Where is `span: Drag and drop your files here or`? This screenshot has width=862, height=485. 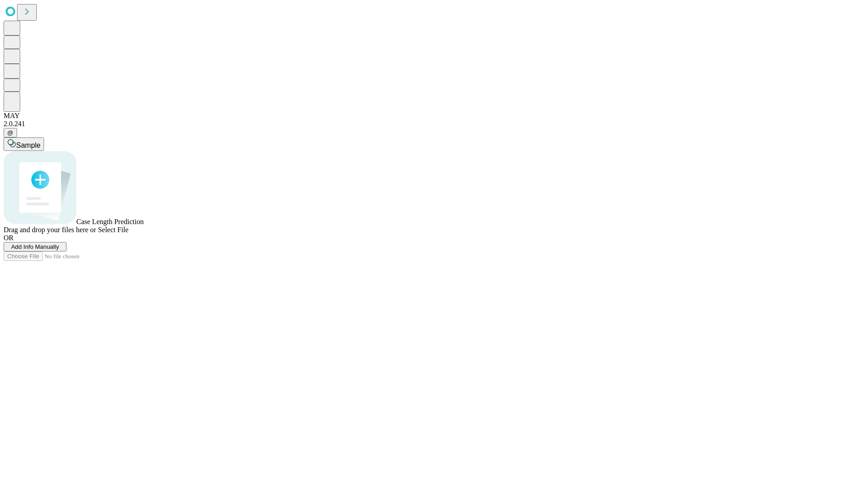
span: Drag and drop your files here or is located at coordinates (50, 230).